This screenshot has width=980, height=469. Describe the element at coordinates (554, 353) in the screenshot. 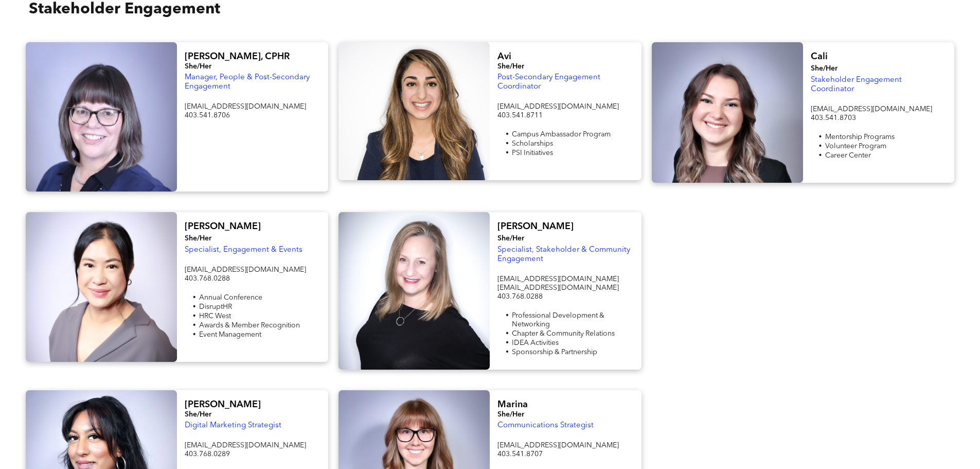

I see `span: Sponsorship & Partnership` at that location.